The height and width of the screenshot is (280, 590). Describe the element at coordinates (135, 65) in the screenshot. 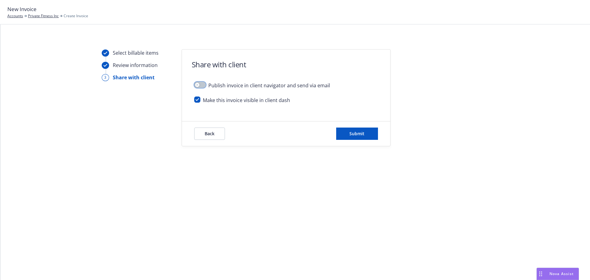

I see `div: Review information` at that location.